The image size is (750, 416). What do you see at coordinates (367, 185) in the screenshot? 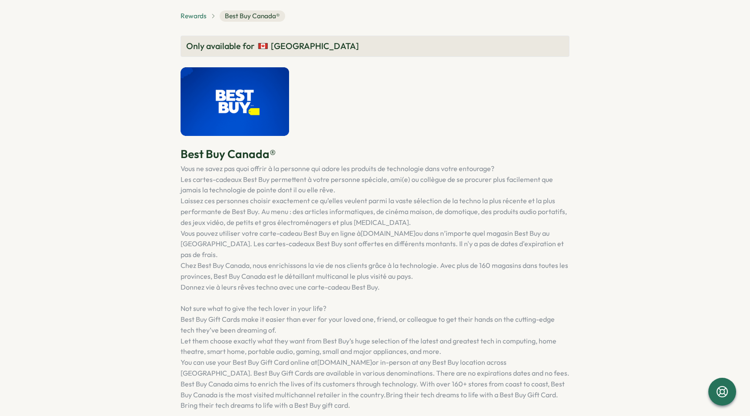
I see `span: Les cartes-cadeaux Best Buy permettent à votre personne spéciale, ami(e) ou collègue de se procur...` at bounding box center [367, 185].